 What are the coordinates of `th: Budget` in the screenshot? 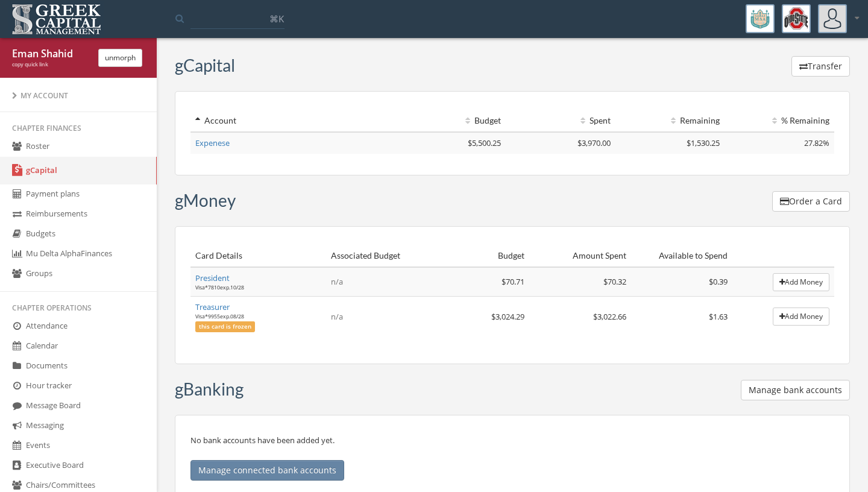 It's located at (478, 256).